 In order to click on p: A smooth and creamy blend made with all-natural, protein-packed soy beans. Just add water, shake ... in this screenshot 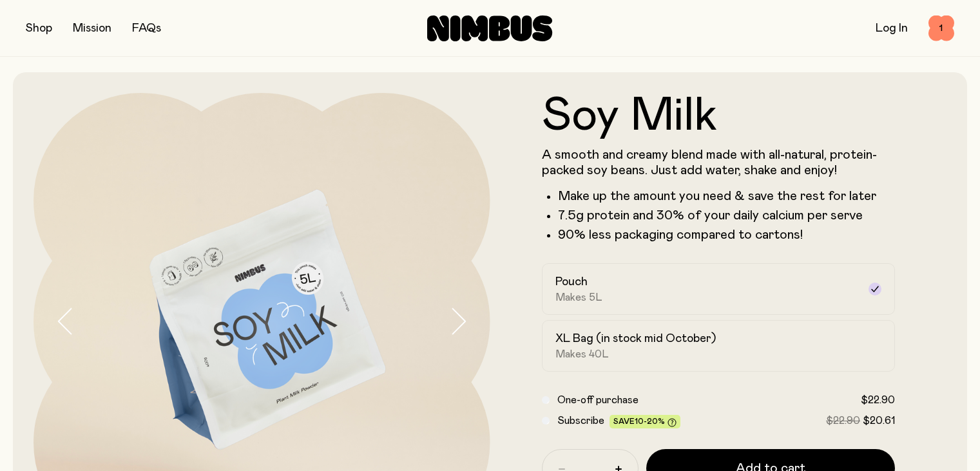, I will do `click(718, 162)`.